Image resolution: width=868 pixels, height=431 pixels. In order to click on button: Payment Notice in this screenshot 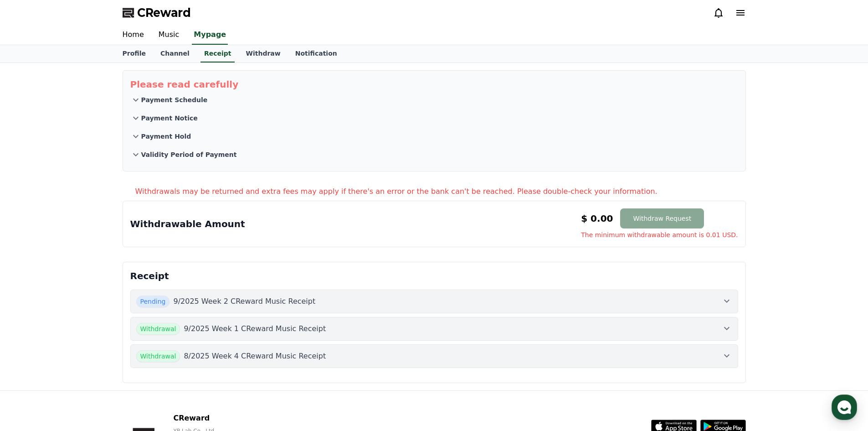, I will do `click(434, 118)`.